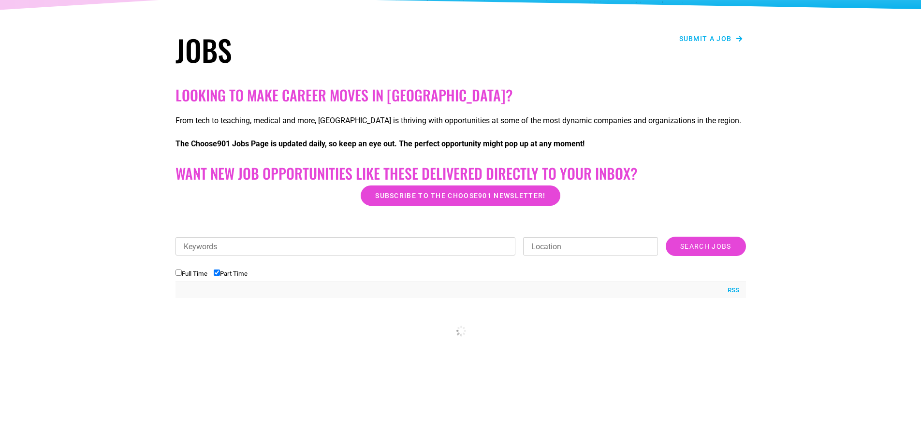 The height and width of the screenshot is (440, 921). What do you see at coordinates (191, 274) in the screenshot?
I see `label: Full Time` at bounding box center [191, 274].